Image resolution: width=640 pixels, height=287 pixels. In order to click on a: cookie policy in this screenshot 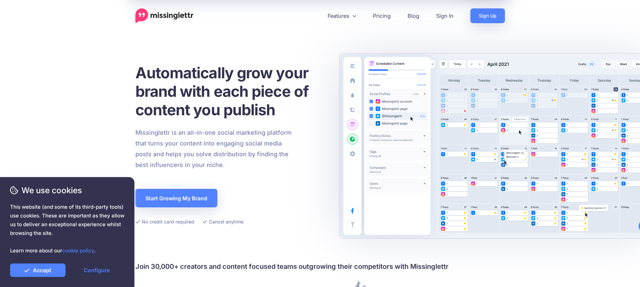, I will do `click(78, 250)`.